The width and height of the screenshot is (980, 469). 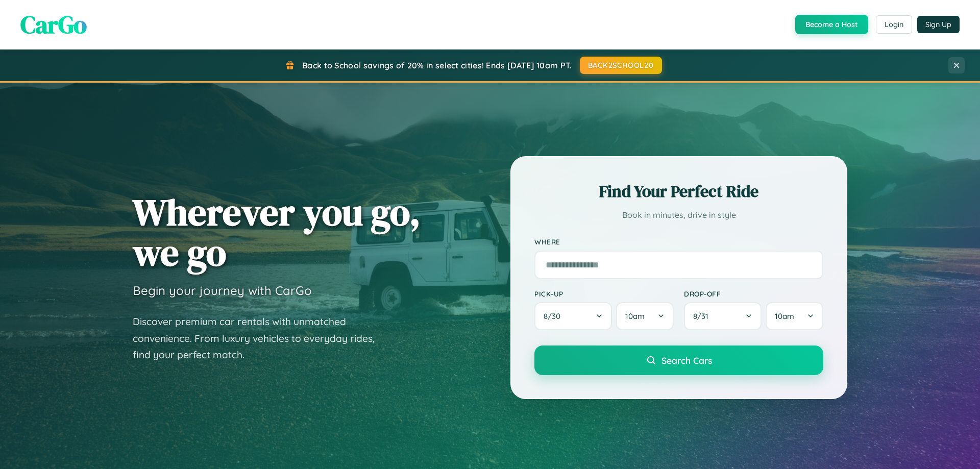 I want to click on span: Search Cars, so click(x=686, y=361).